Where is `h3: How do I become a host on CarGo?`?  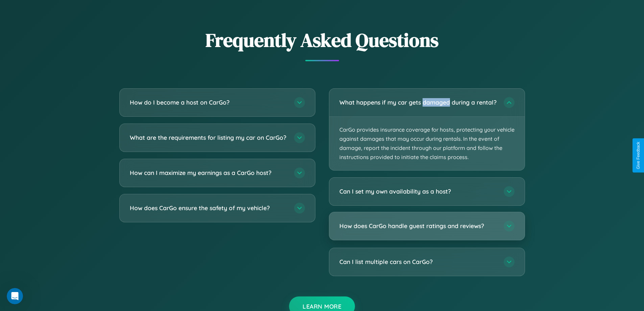
h3: How do I become a host on CarGo? is located at coordinates (209, 102).